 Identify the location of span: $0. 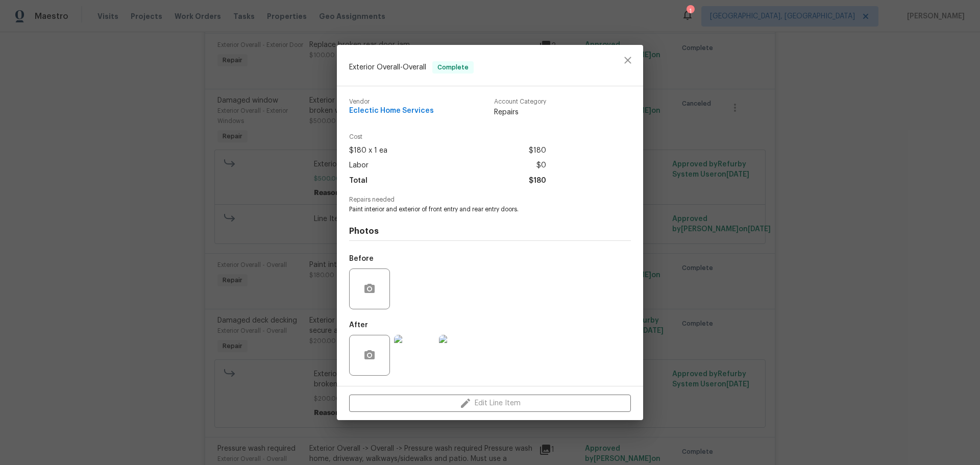
(541, 165).